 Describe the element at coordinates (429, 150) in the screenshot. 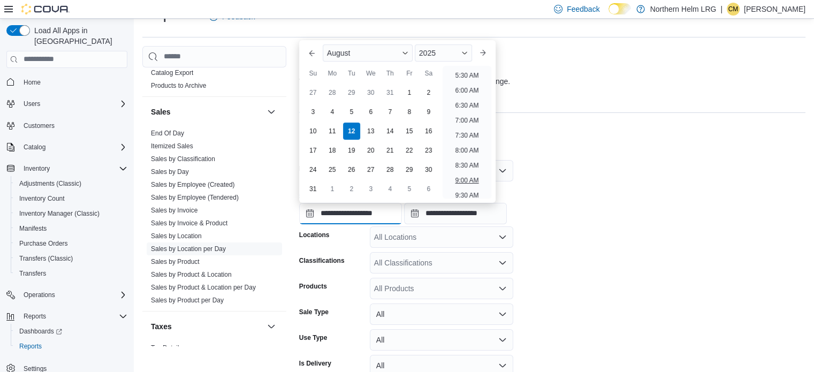

I see `div: day-23` at that location.